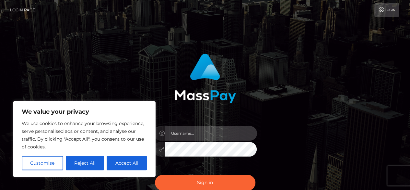  Describe the element at coordinates (387, 10) in the screenshot. I see `a: Login` at that location.